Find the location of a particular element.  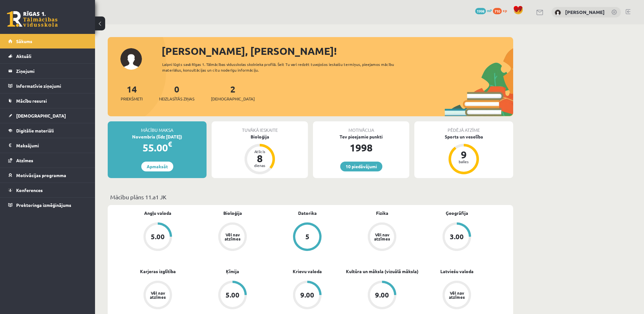

div: balles is located at coordinates (464, 162).